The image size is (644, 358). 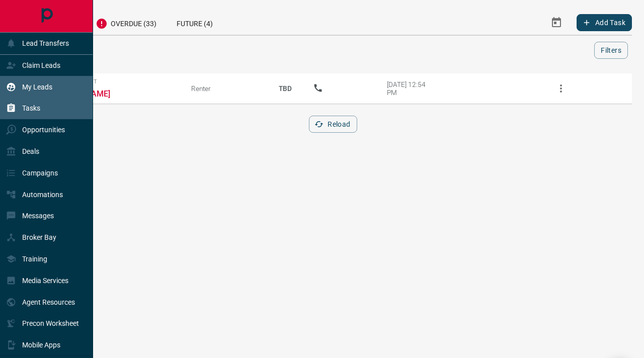 I want to click on div: Future (4), so click(x=194, y=22).